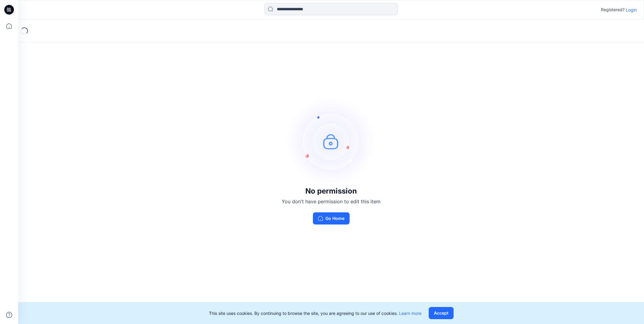  What do you see at coordinates (331, 218) in the screenshot?
I see `button: Go Home` at bounding box center [331, 218].